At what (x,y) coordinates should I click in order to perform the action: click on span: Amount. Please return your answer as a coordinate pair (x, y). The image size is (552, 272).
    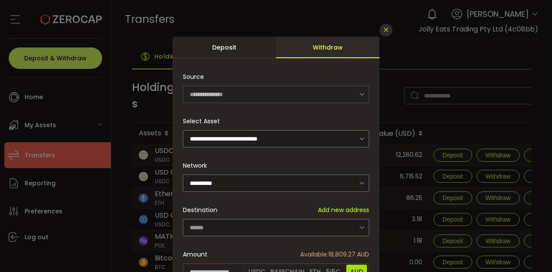
    Looking at the image, I should click on (195, 254).